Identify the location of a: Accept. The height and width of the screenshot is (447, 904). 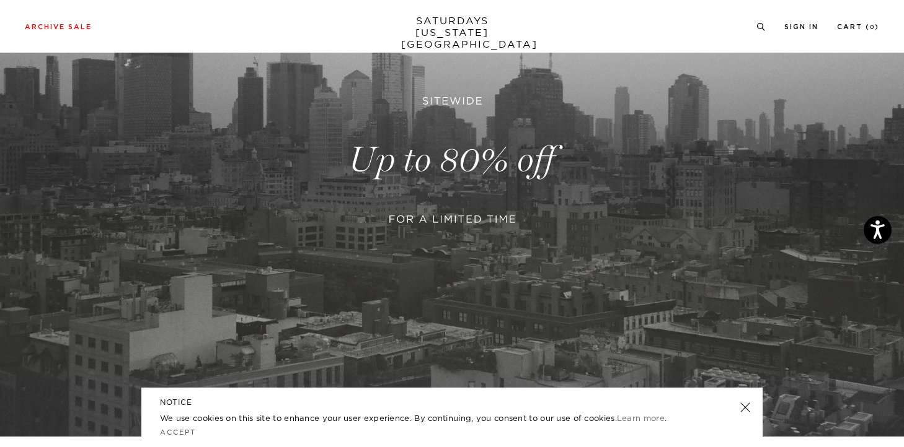
(178, 433).